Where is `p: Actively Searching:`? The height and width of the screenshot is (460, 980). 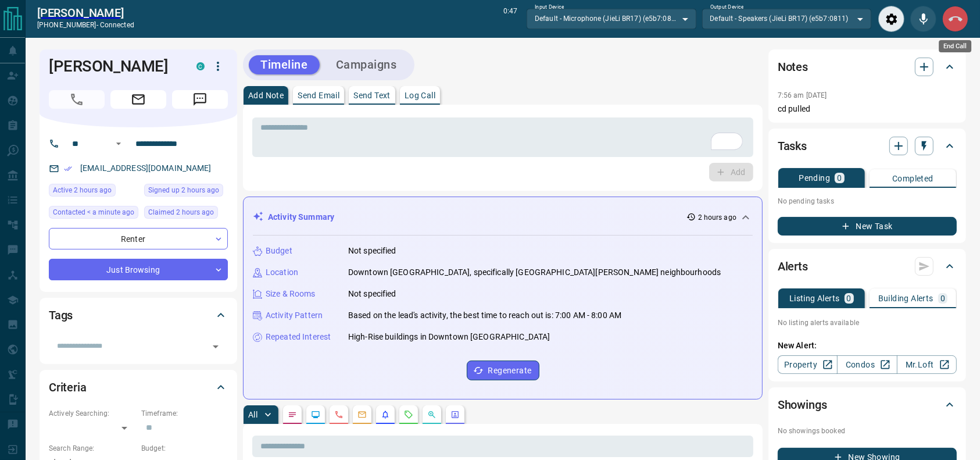
p: Actively Searching: is located at coordinates (92, 414).